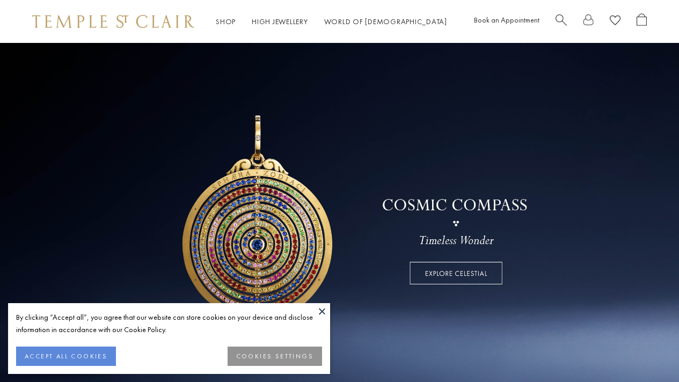  I want to click on a: View Wishlist, so click(615, 21).